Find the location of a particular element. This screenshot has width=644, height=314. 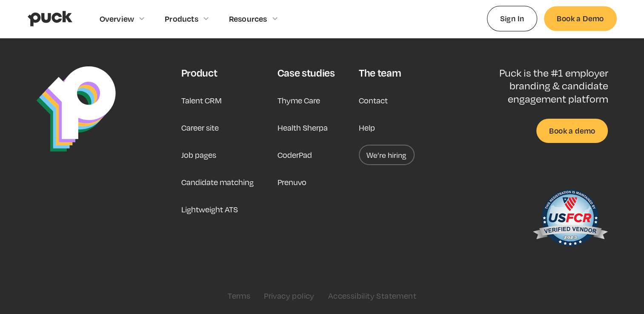

a: Book a demo is located at coordinates (572, 131).